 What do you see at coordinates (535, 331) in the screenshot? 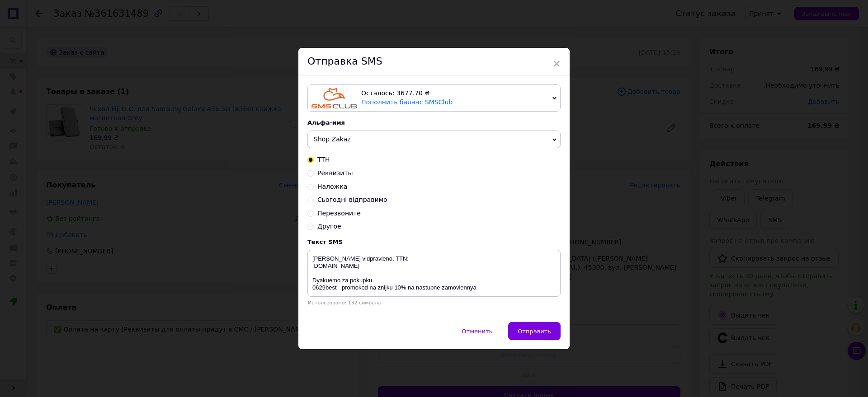
I see `span: Отправить` at bounding box center [535, 331].